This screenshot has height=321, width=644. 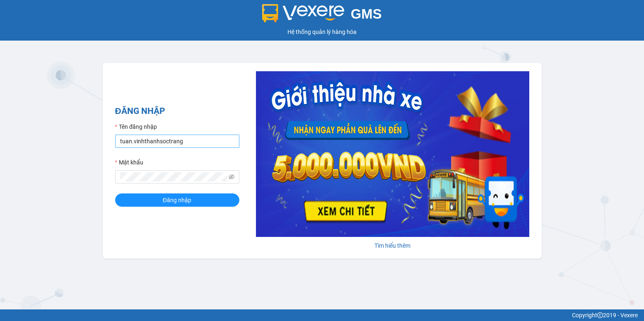 What do you see at coordinates (393, 154) in the screenshot?
I see `img: banner-0` at bounding box center [393, 154].